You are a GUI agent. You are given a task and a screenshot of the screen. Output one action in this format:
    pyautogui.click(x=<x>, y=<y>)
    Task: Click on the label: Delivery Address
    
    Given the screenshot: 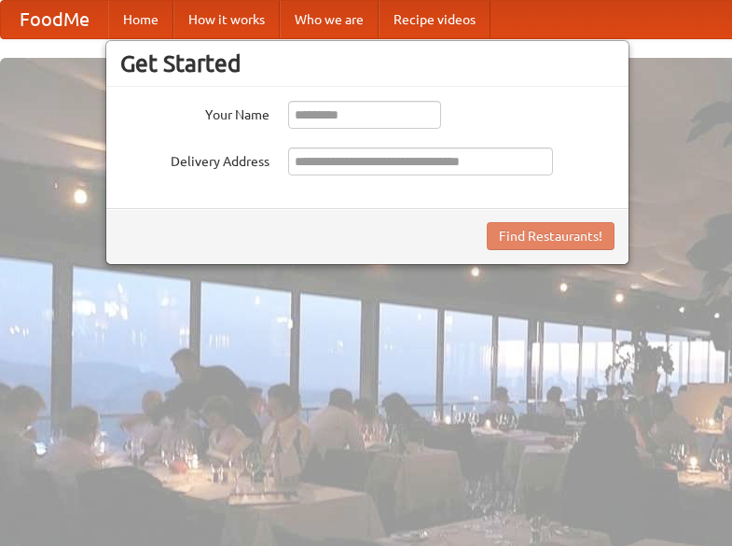 What is the action you would take?
    pyautogui.click(x=195, y=159)
    